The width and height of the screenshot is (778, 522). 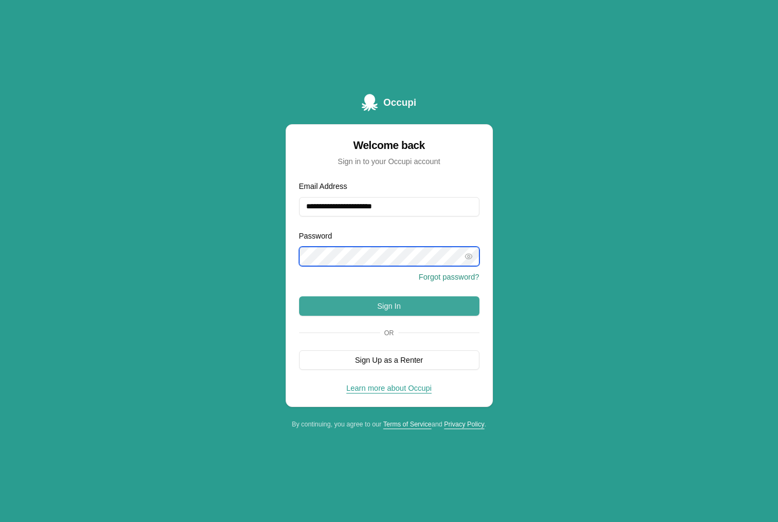 I want to click on div: Sign in to your Occupi account, so click(x=389, y=161).